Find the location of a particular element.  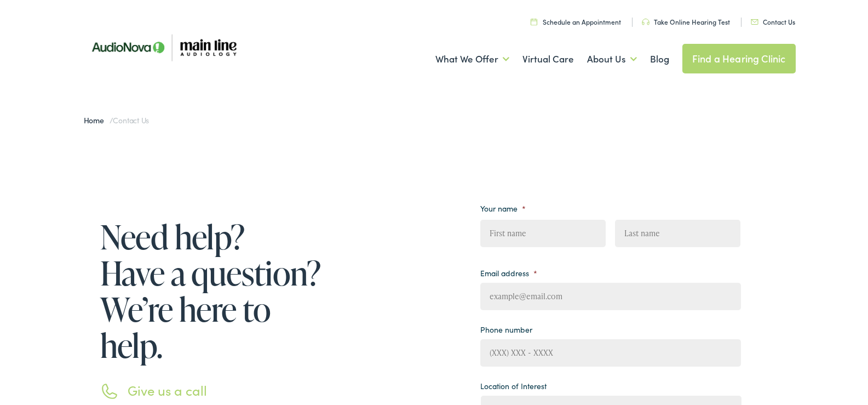

a: About Us is located at coordinates (612, 59).